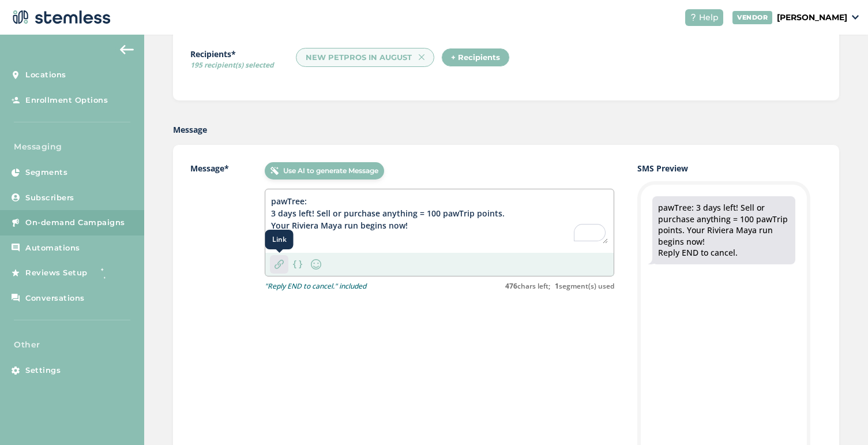 The width and height of the screenshot is (868, 445). Describe the element at coordinates (53, 248) in the screenshot. I see `span: Automations` at that location.